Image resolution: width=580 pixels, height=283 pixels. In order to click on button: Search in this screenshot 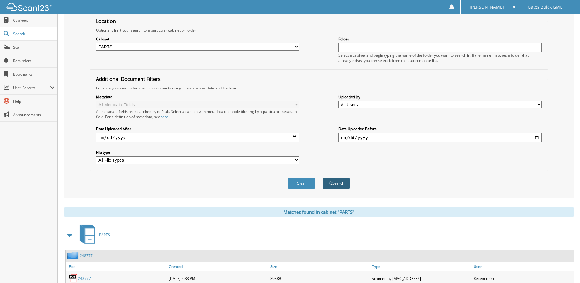, I will do `click(337, 183)`.